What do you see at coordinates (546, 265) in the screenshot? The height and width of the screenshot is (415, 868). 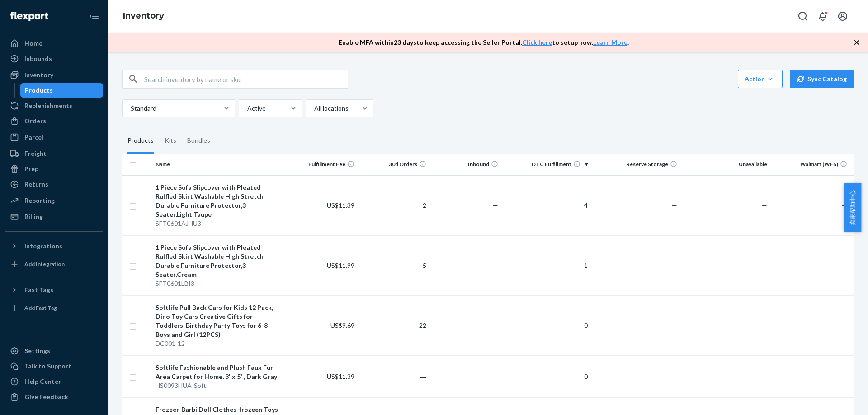 I see `td: 1` at bounding box center [546, 265].